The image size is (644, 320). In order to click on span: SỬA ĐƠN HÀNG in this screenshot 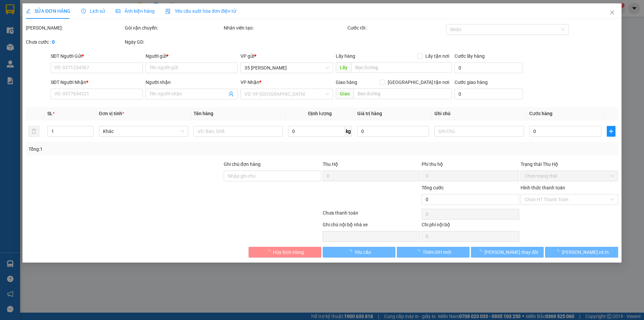, I will do `click(48, 11)`.